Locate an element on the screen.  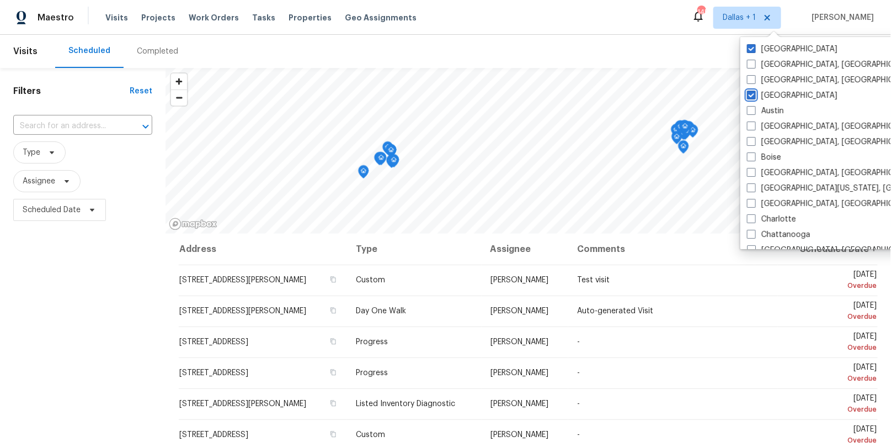
span: Auto-generated Visit is located at coordinates (615, 311).